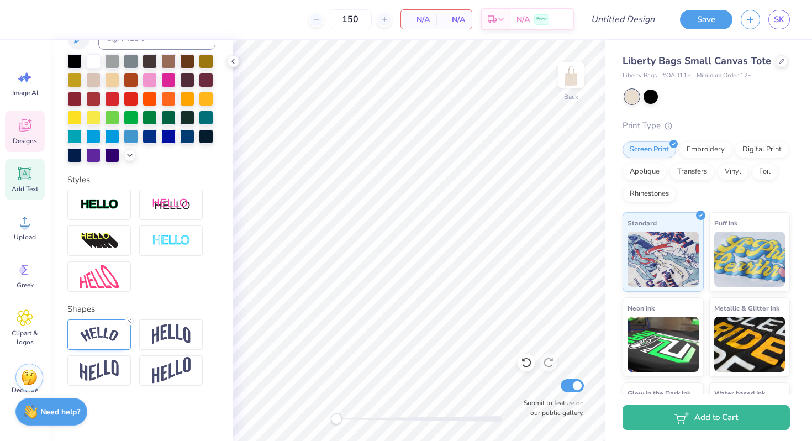  Describe the element at coordinates (78, 180) in the screenshot. I see `label: Styles` at that location.